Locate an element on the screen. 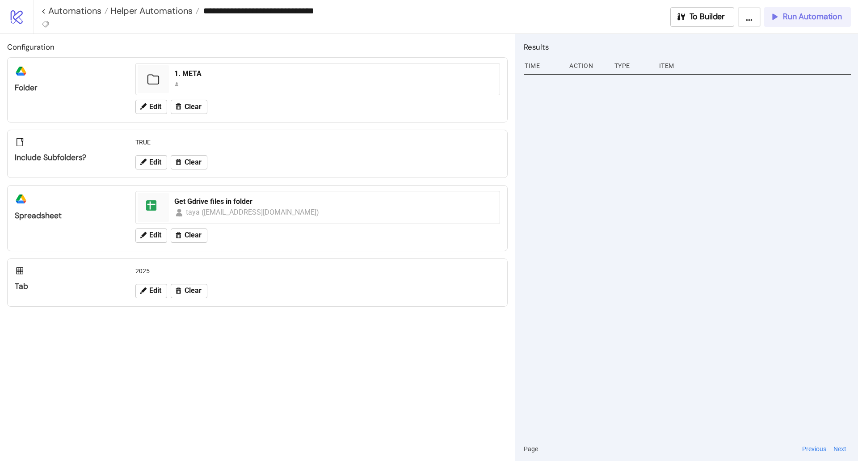  button: Run Automation is located at coordinates (808, 17).